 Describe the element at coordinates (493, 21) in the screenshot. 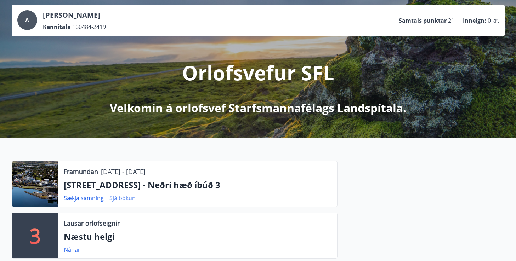

I see `span: 0 kr.` at that location.